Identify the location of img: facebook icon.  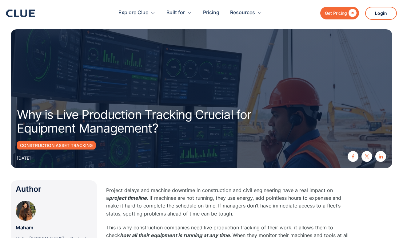
(353, 156).